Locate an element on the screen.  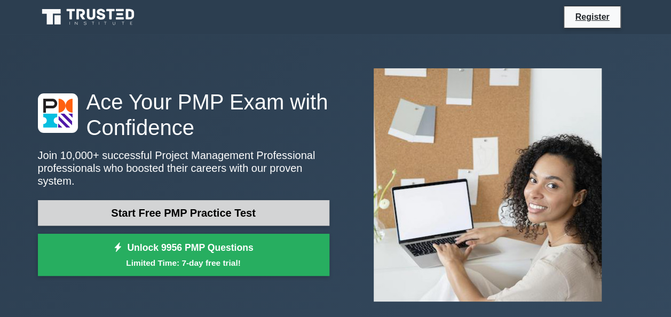
a: Start Free PMP Practice Test is located at coordinates (184, 213).